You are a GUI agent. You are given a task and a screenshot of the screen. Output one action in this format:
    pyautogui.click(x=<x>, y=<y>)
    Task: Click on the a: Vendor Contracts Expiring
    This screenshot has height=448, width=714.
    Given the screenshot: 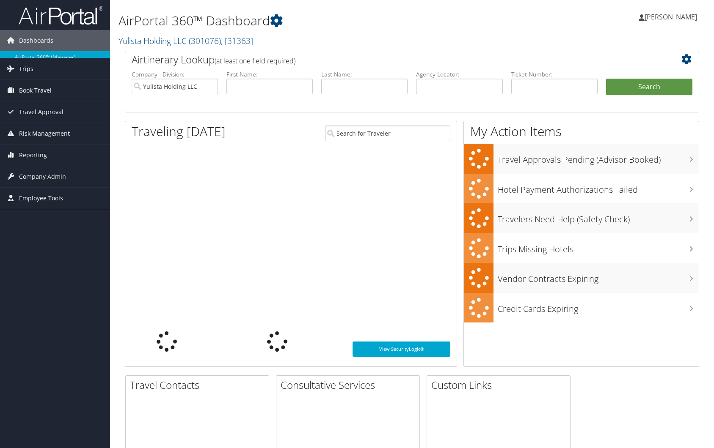 What is the action you would take?
    pyautogui.click(x=581, y=278)
    